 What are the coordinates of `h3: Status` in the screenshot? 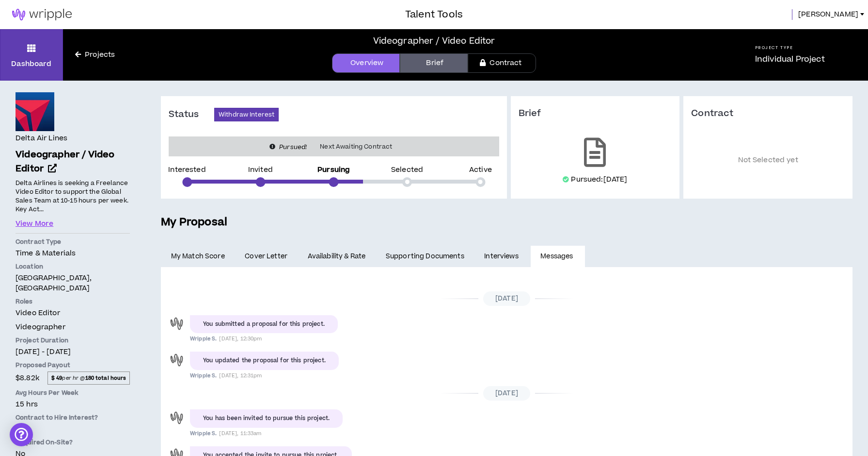 It's located at (192, 114).